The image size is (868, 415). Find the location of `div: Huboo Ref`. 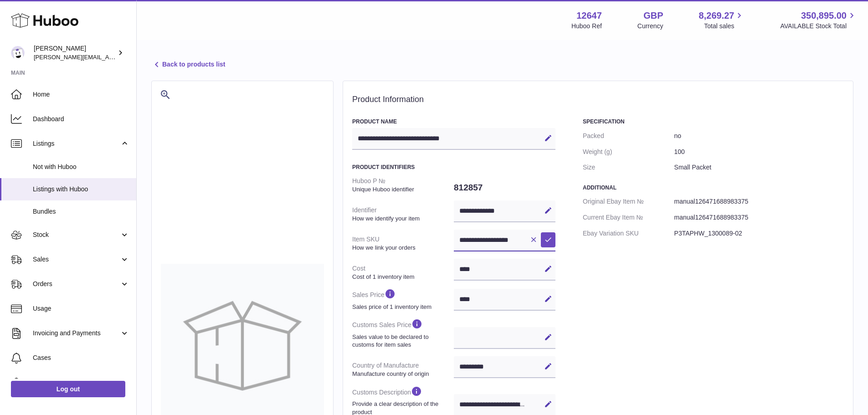

div: Huboo Ref is located at coordinates (586, 26).